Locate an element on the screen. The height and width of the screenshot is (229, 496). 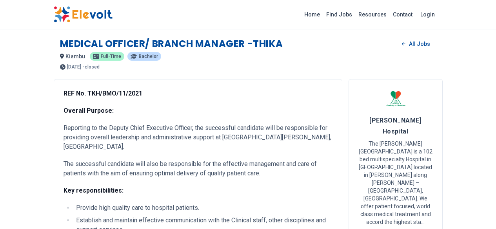
img: Elevolt is located at coordinates (83, 15).